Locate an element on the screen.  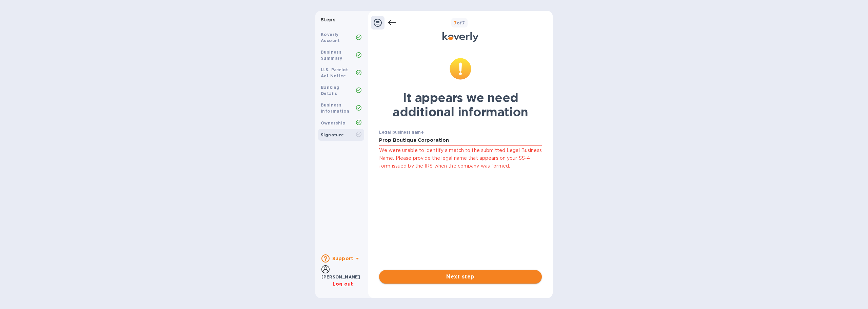
b: Support is located at coordinates (343, 259).